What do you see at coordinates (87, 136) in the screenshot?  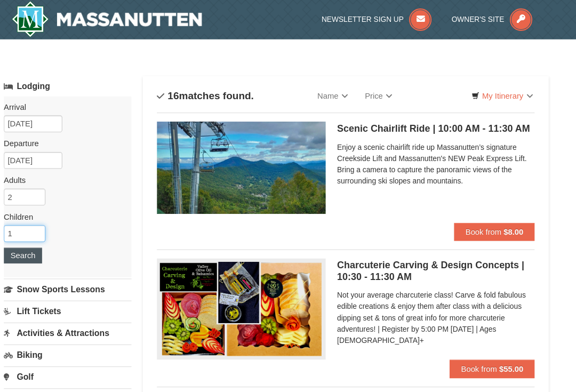 I see `label: Departure` at bounding box center [87, 136].